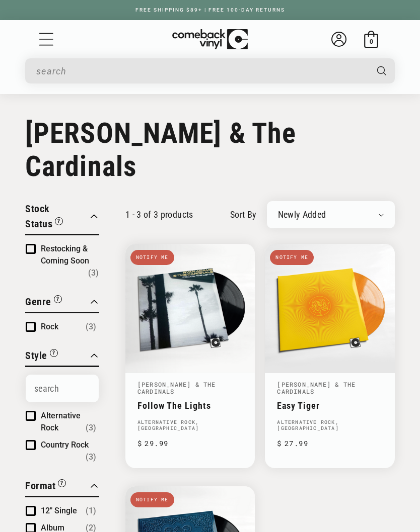 This screenshot has width=420, height=532. I want to click on span: Stock Status, so click(38, 217).